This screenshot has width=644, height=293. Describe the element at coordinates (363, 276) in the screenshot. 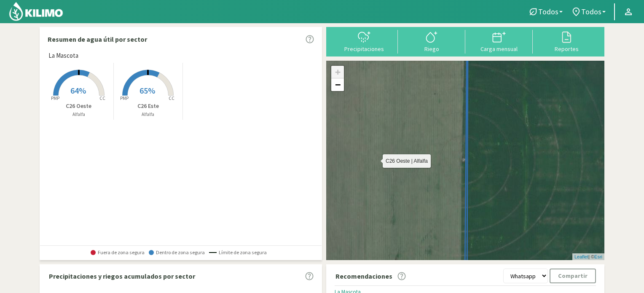

I see `p: Recomendaciones` at that location.